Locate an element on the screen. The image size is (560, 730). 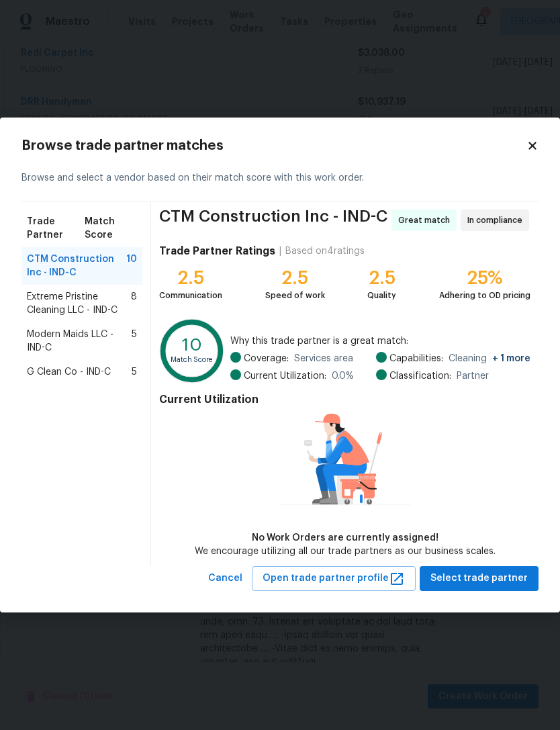
h4: Current Utilization is located at coordinates (345, 400).